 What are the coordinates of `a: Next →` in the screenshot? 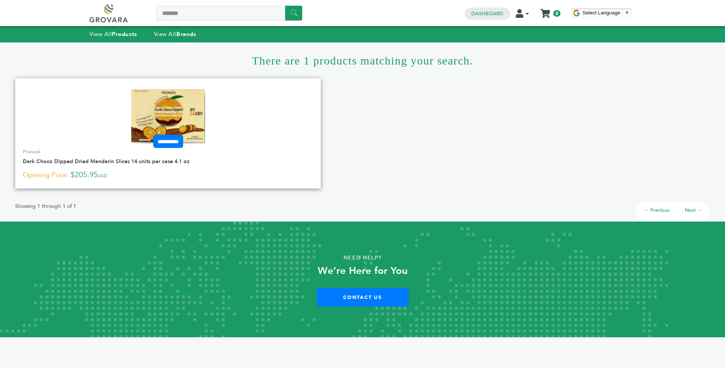 It's located at (694, 210).